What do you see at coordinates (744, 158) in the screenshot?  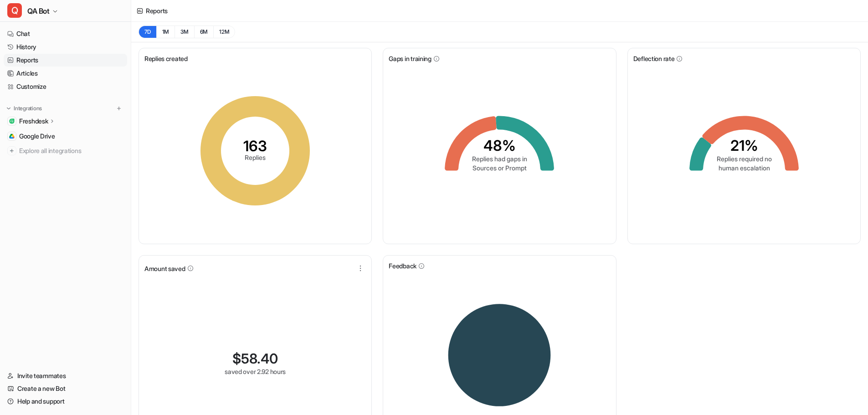 I see `tspan: Replies required no` at bounding box center [744, 158].